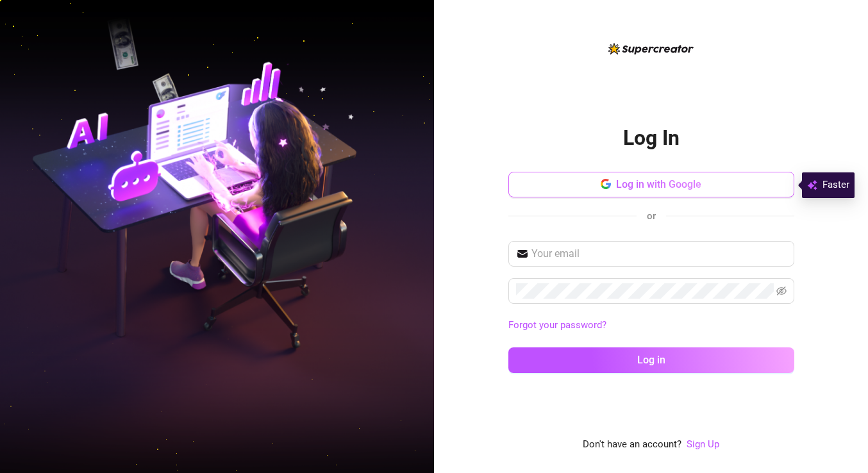 The height and width of the screenshot is (473, 868). I want to click on span: eye-invisible, so click(782, 291).